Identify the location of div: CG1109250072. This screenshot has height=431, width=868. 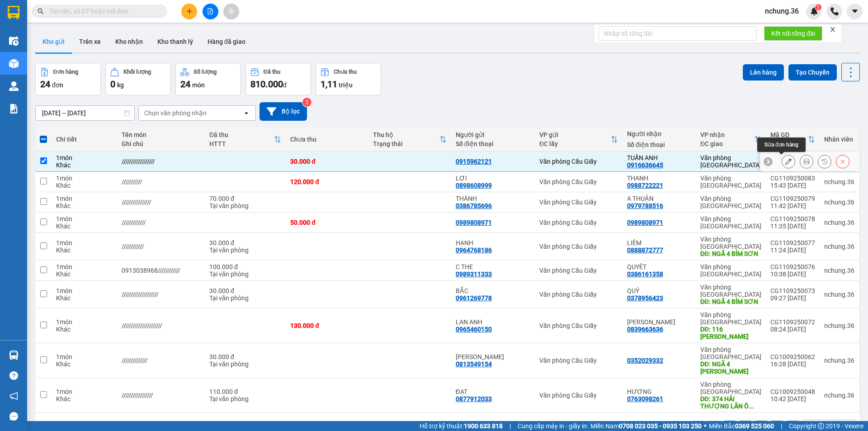
(793, 322).